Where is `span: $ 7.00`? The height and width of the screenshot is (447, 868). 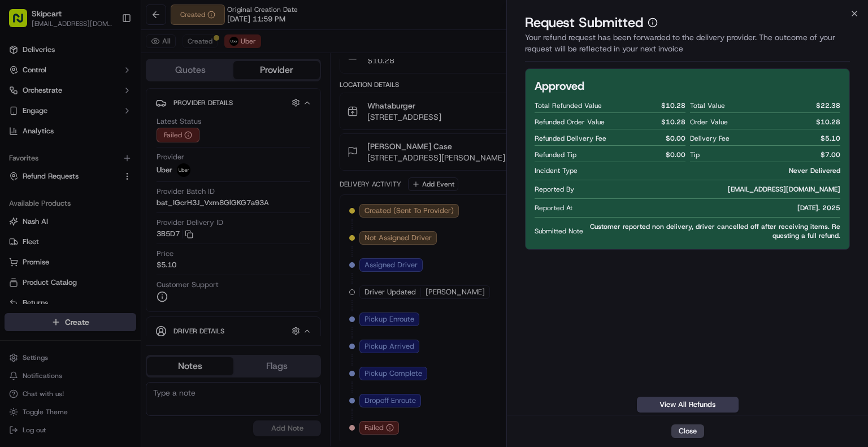 span: $ 7.00 is located at coordinates (830, 155).